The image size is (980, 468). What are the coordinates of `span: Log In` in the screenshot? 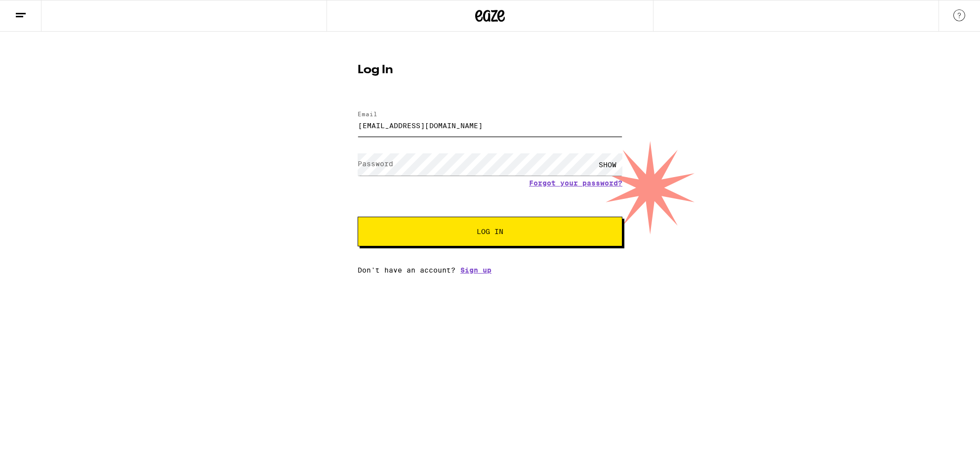 It's located at (490, 231).